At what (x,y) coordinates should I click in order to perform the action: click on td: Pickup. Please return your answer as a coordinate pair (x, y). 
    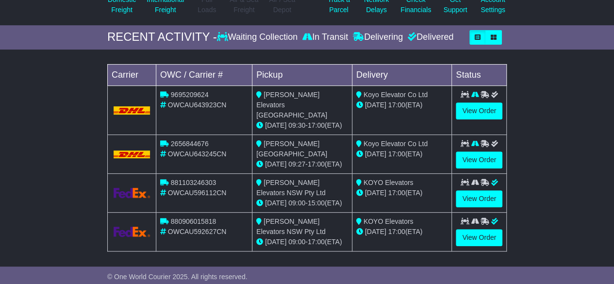
    Looking at the image, I should click on (303, 75).